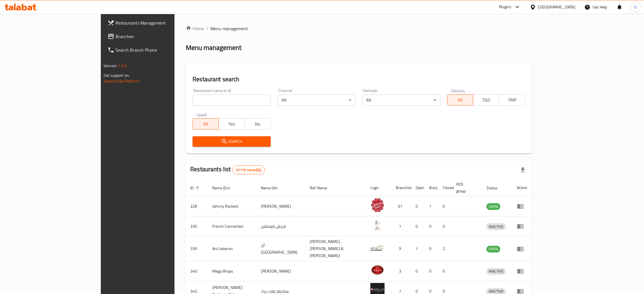 The image size is (644, 294). Describe the element at coordinates (465, 188) in the screenshot. I see `span: POS group` at that location.